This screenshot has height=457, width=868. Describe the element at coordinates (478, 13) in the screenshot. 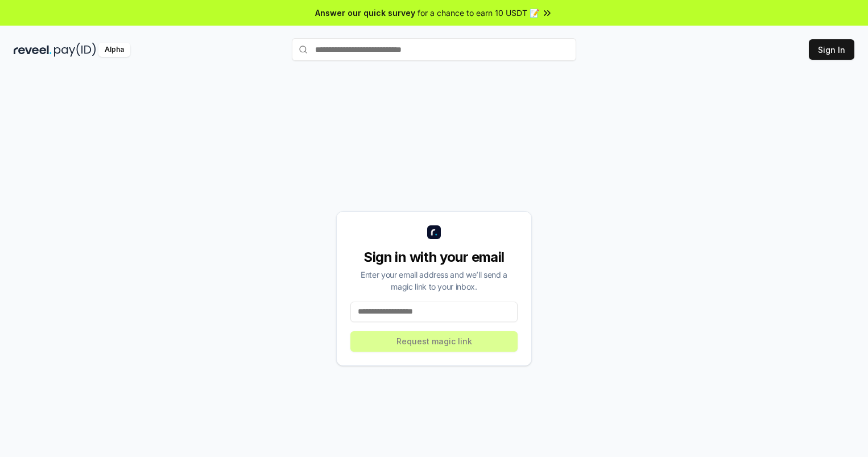

I see `span: for a chance to earn 10 USDT 📝` at that location.